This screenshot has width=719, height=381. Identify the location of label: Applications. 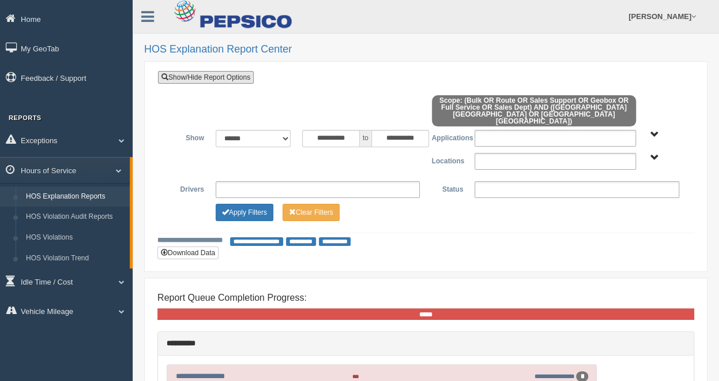
(447, 137).